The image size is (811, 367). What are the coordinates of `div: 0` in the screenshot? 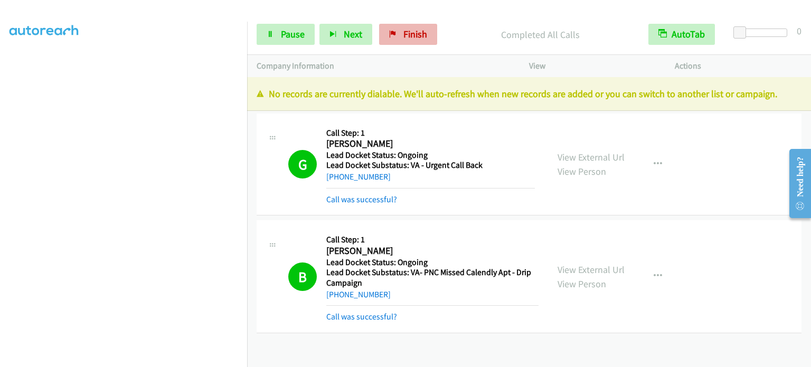 It's located at (799, 31).